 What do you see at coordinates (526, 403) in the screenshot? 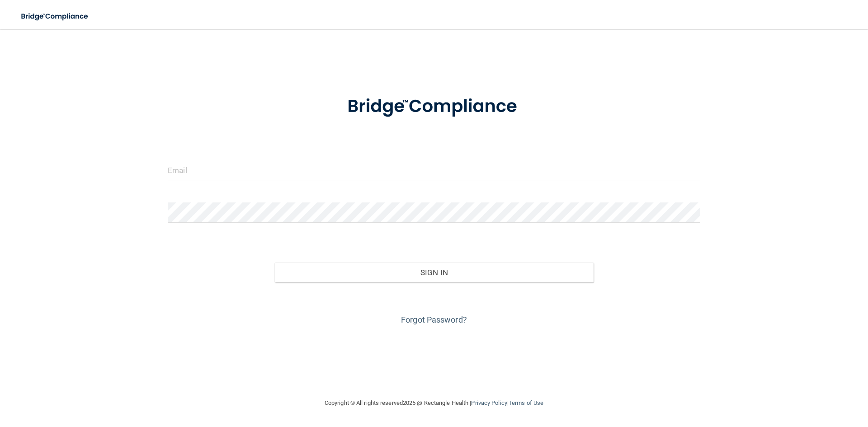
I see `a: Terms of Use` at bounding box center [526, 403].